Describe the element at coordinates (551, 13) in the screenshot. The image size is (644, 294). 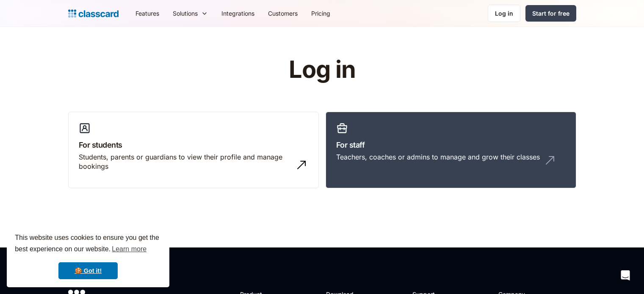
I see `div: Start for free` at that location.